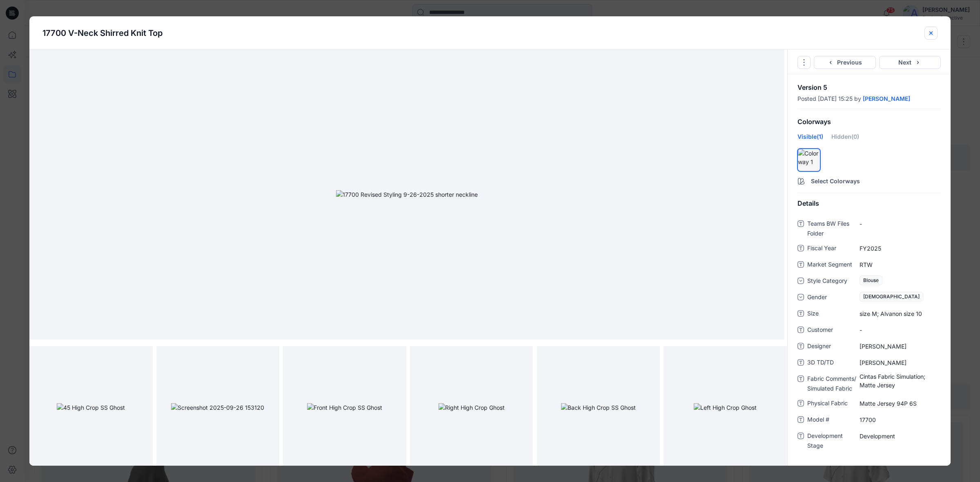 The width and height of the screenshot is (980, 482). I want to click on button: Select Colorways, so click(869, 179).